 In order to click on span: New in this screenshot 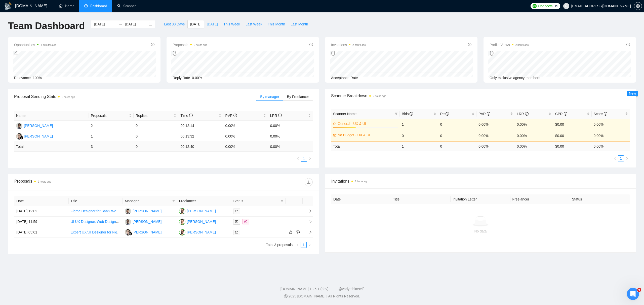, I will do `click(632, 94)`.